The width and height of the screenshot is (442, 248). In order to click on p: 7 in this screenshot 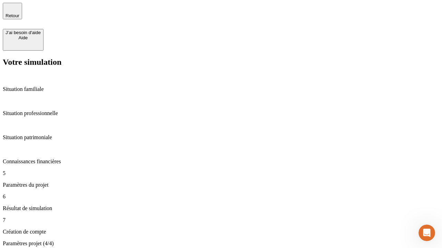, I will do `click(221, 221)`.